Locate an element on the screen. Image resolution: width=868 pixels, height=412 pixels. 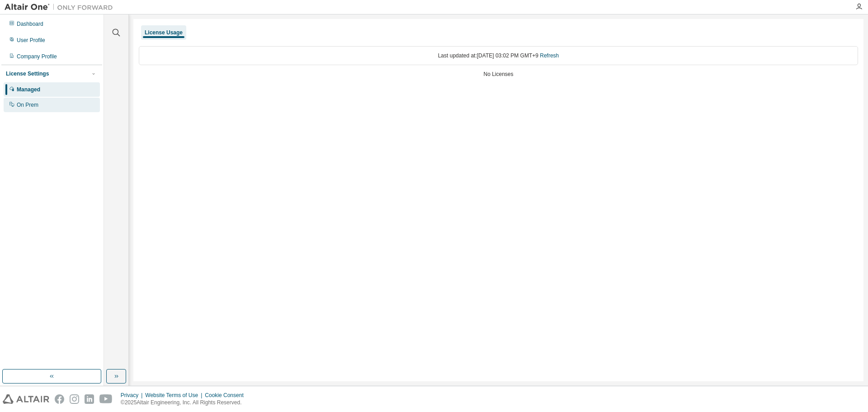
div: Dashboard is located at coordinates (30, 24).